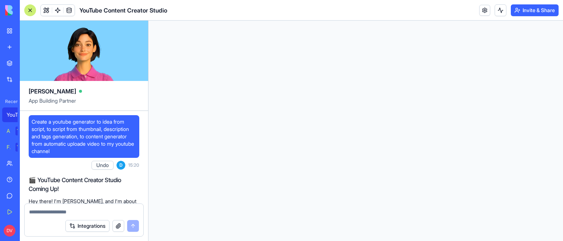  Describe the element at coordinates (8, 131) in the screenshot. I see `div: AI Logo Generator` at that location.